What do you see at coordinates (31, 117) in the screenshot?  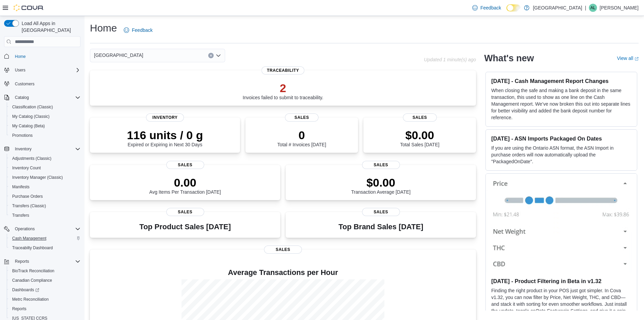 I see `a: My Catalog (Classic)` at bounding box center [31, 117].